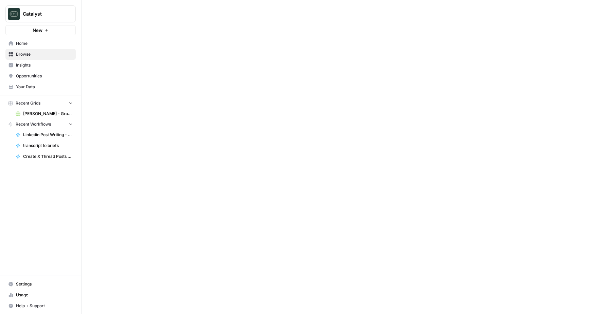 This screenshot has width=615, height=314. Describe the element at coordinates (40, 295) in the screenshot. I see `a: Usage` at that location.